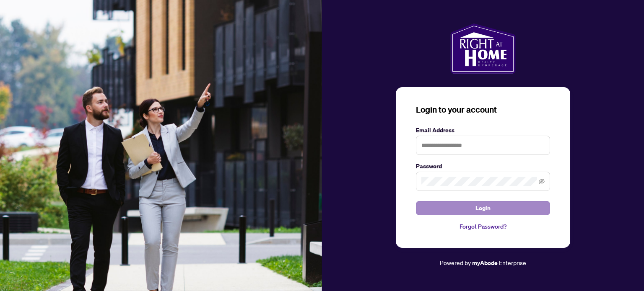 The height and width of the screenshot is (291, 644). What do you see at coordinates (483, 208) in the screenshot?
I see `span: Login` at bounding box center [483, 208].